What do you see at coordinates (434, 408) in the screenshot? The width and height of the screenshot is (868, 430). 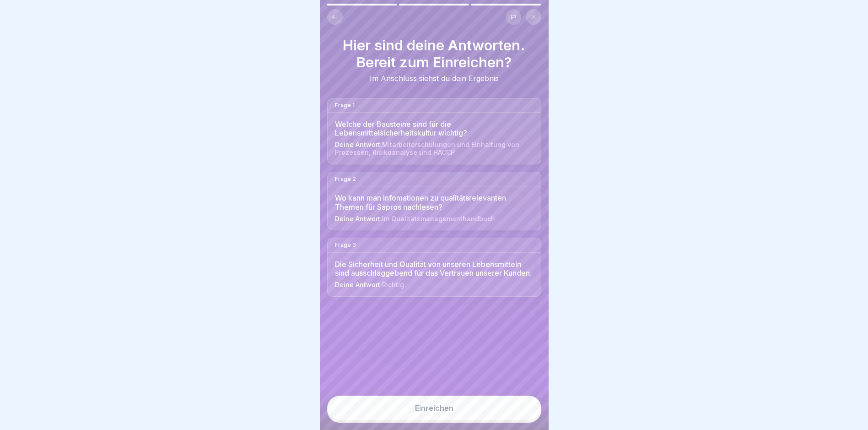 I see `div: Einreichen` at bounding box center [434, 408].